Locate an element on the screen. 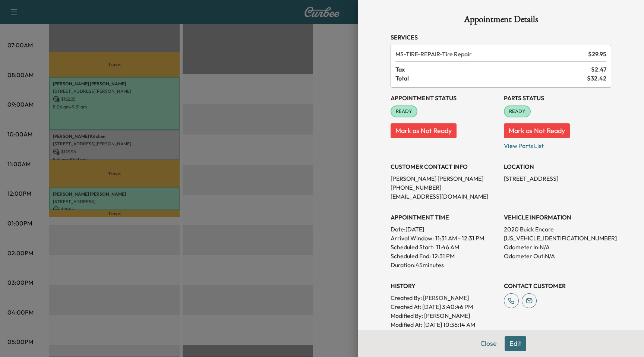 Image resolution: width=644 pixels, height=357 pixels. span: Tax is located at coordinates (493, 69).